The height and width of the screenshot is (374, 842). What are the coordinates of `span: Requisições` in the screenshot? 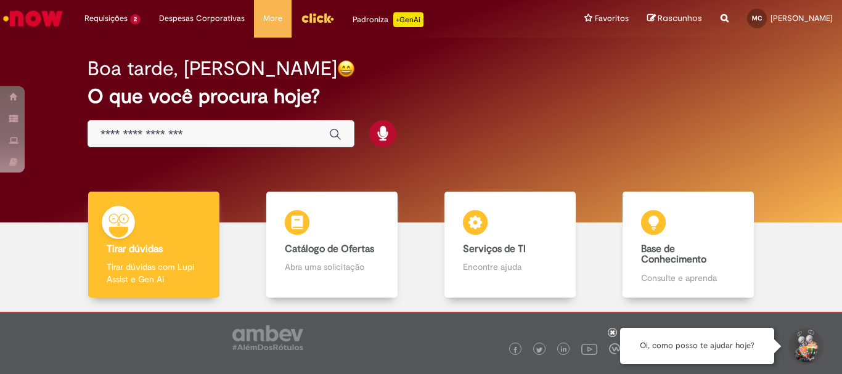 It's located at (106, 18).